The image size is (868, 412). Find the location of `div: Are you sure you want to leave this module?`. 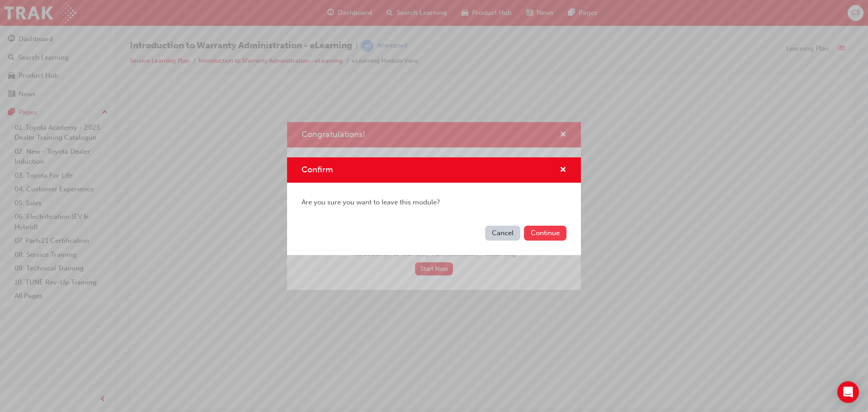

div: Are you sure you want to leave this module? is located at coordinates (434, 202).